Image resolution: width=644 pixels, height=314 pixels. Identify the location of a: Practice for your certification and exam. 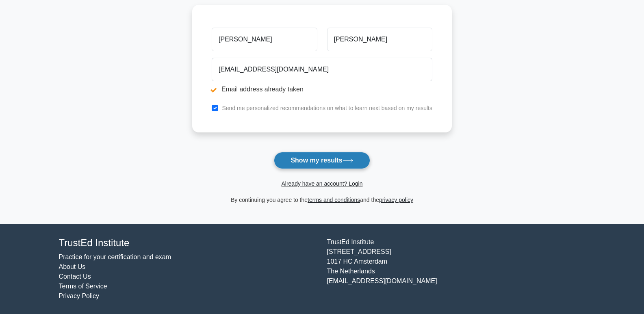
(115, 257).